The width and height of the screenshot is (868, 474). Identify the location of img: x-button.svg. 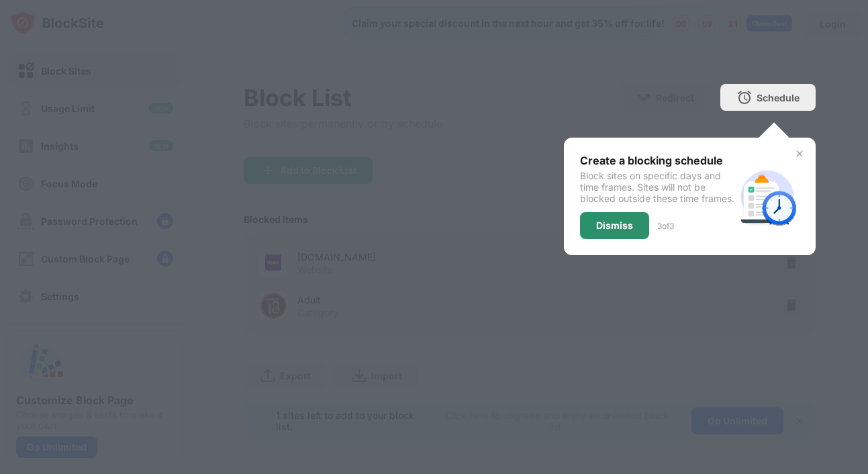
(800, 154).